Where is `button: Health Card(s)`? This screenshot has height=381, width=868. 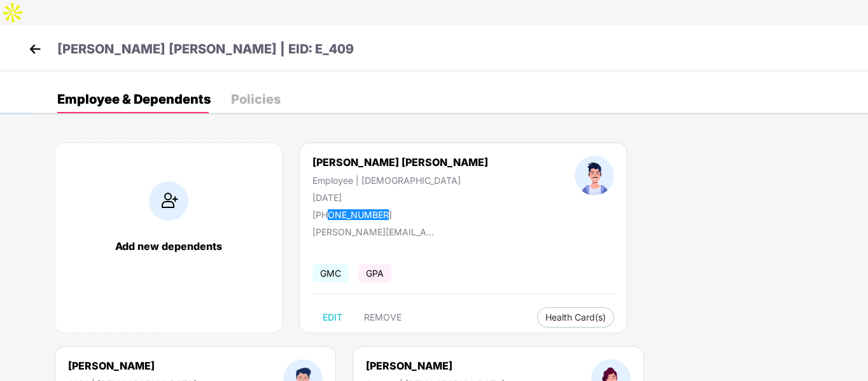
button: Health Card(s) is located at coordinates (575, 318).